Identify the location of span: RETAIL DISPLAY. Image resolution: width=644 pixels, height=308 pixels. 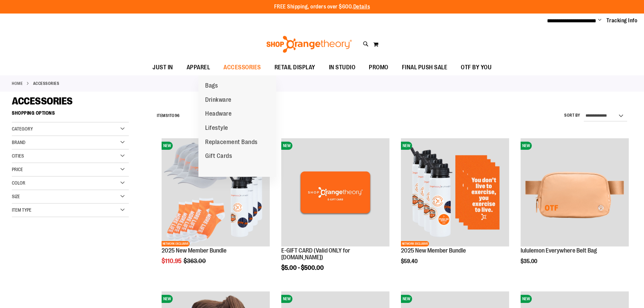
(295, 67).